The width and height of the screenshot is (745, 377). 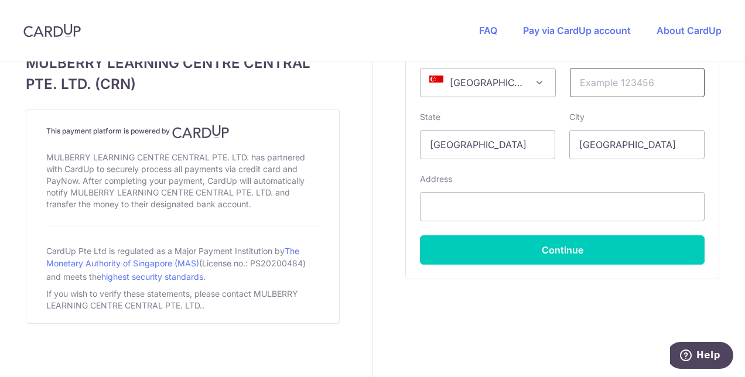 I want to click on a: About CardUp, so click(x=688, y=30).